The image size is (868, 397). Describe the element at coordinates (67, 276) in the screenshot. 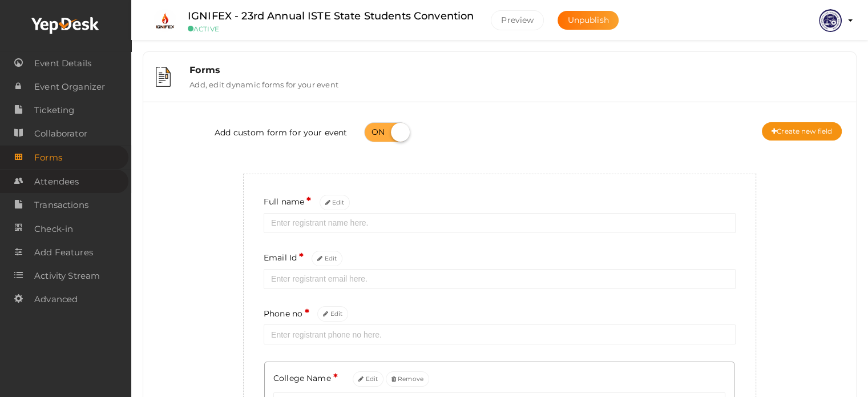

I see `span: Activity Stream` at that location.